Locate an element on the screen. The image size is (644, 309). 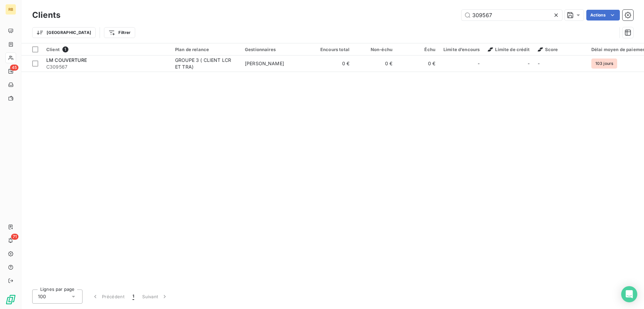
button: Suivant is located at coordinates (155, 297).